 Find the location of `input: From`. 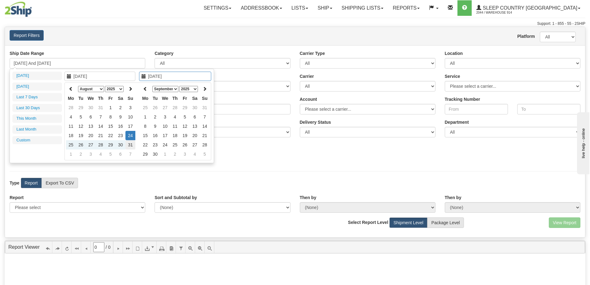

input: From is located at coordinates (476, 109).